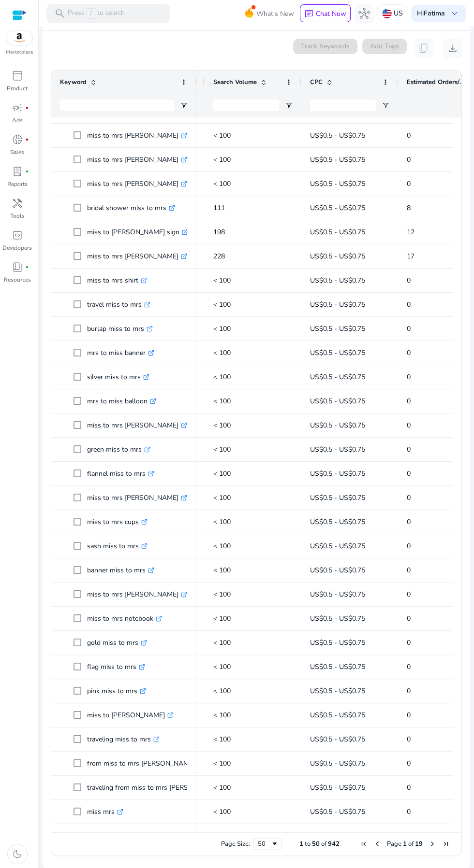  What do you see at coordinates (17, 107) in the screenshot?
I see `span: campaign` at bounding box center [17, 107].